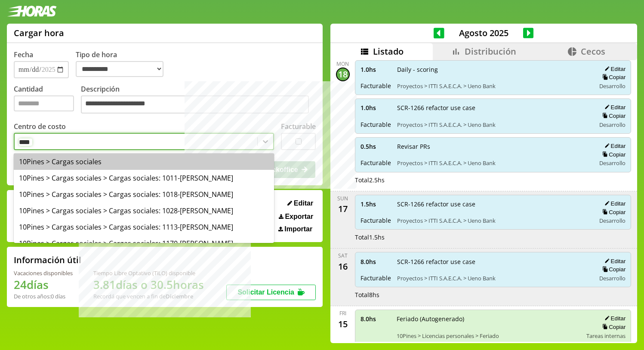 The height and width of the screenshot is (350, 644). Describe the element at coordinates (343, 266) in the screenshot. I see `div: 16` at that location.